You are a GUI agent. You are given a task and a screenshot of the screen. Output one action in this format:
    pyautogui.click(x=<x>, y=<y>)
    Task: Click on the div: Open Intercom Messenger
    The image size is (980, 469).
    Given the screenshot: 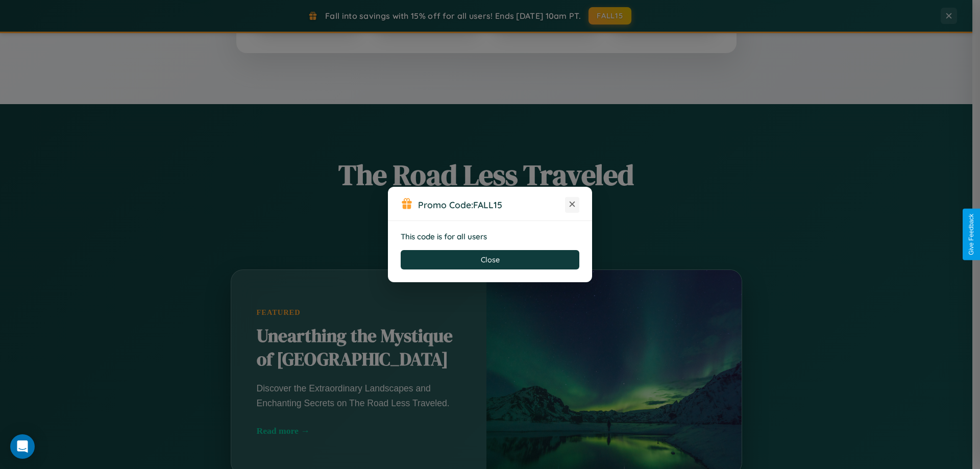 What is the action you would take?
    pyautogui.click(x=23, y=446)
    